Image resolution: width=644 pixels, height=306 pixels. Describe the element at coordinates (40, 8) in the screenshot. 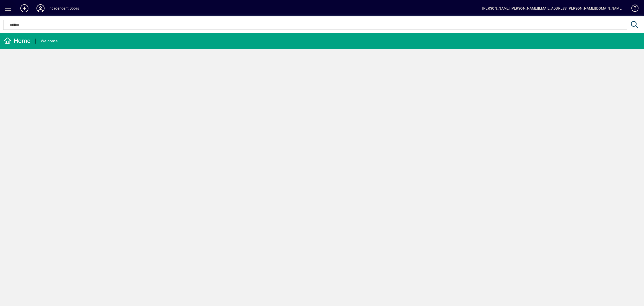

I see `button: Profile` at that location.